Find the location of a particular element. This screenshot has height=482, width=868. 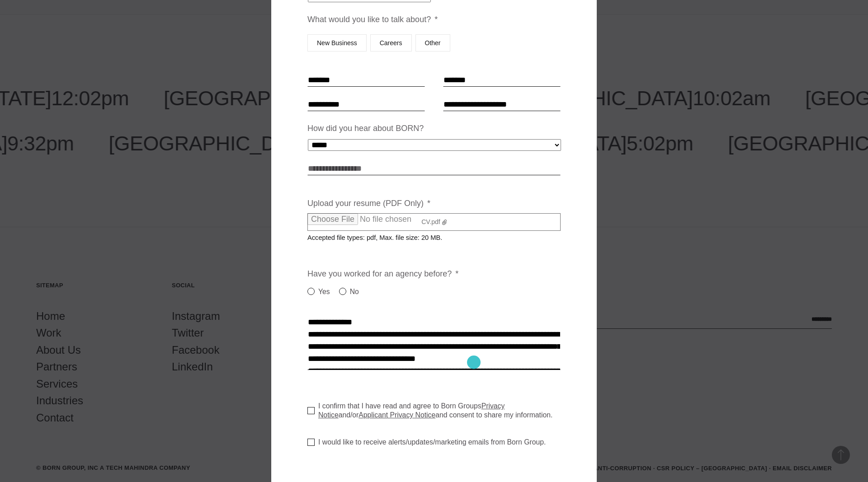

label: New Business is located at coordinates (337, 43).